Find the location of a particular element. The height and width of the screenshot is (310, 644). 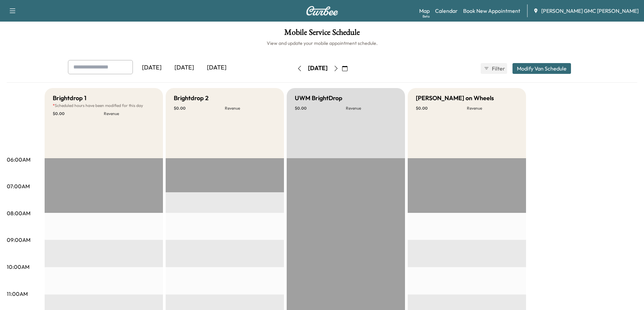

h5: Brightdrop 1 is located at coordinates (70, 98).